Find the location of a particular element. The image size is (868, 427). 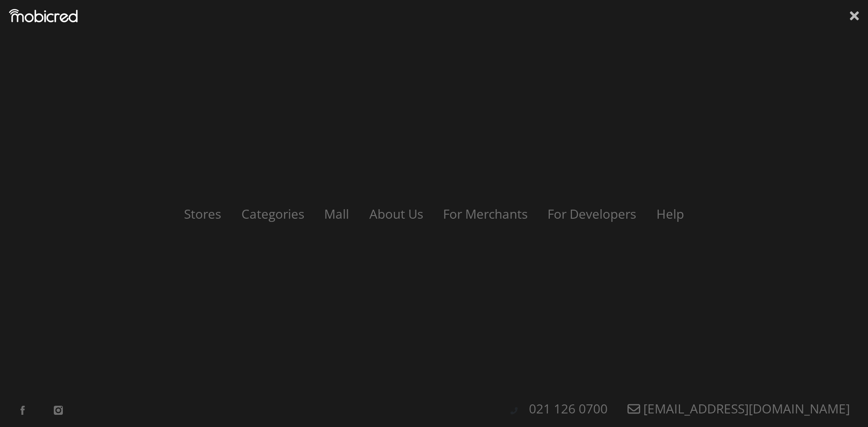

a: Help is located at coordinates (670, 214).